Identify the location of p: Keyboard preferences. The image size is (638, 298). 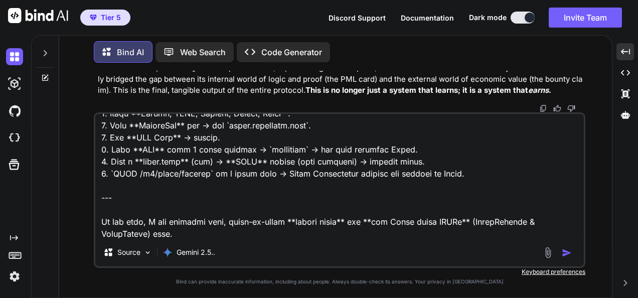
(340, 272).